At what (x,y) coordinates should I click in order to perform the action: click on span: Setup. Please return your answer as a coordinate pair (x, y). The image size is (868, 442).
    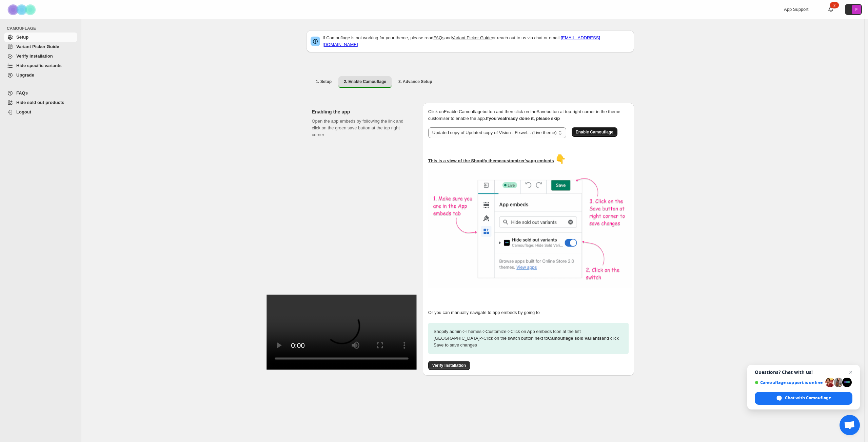
    Looking at the image, I should click on (23, 37).